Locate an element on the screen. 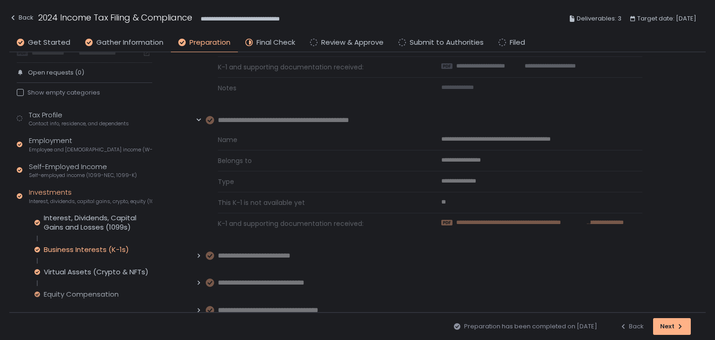 Image resolution: width=715 pixels, height=340 pixels. span: Notes is located at coordinates (319, 88).